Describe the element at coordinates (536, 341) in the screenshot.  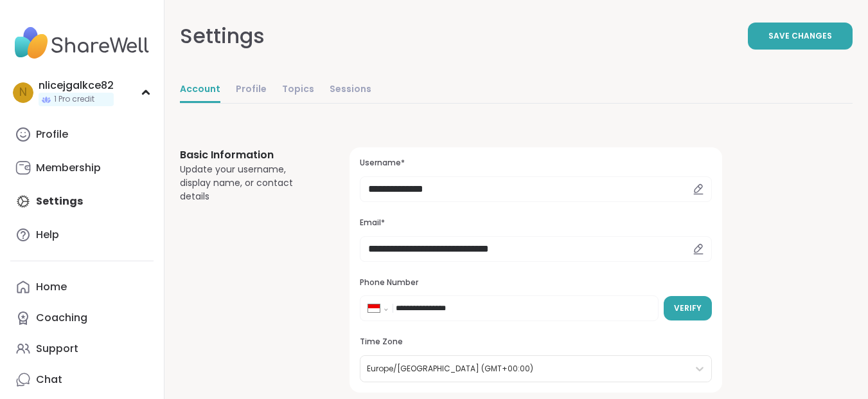
I see `h3: Time Zone` at that location.